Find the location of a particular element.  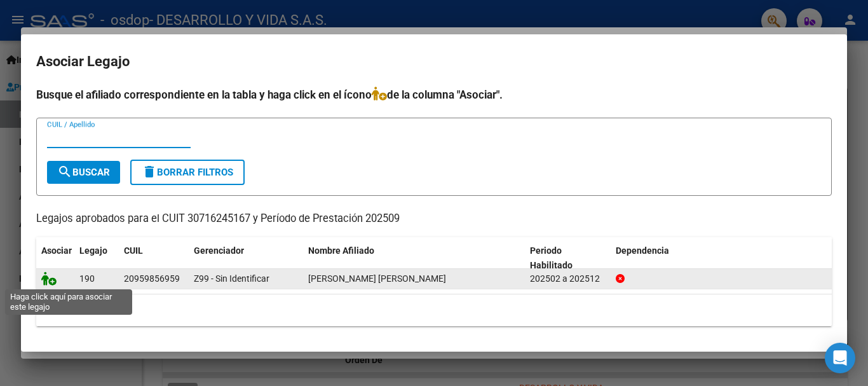

span: ORTIZ LOPEZ AARON SMITH is located at coordinates (377, 278).